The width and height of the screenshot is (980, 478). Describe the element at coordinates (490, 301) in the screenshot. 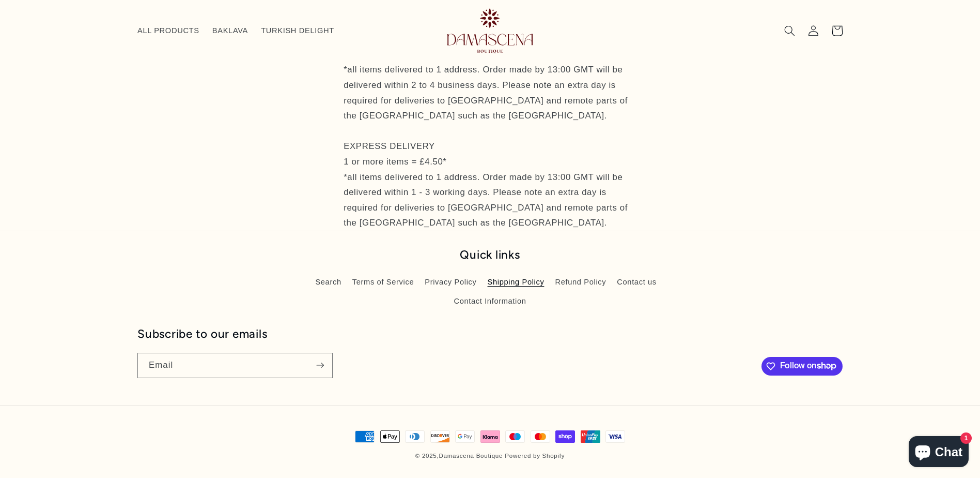

I see `a: Contact Information` at that location.